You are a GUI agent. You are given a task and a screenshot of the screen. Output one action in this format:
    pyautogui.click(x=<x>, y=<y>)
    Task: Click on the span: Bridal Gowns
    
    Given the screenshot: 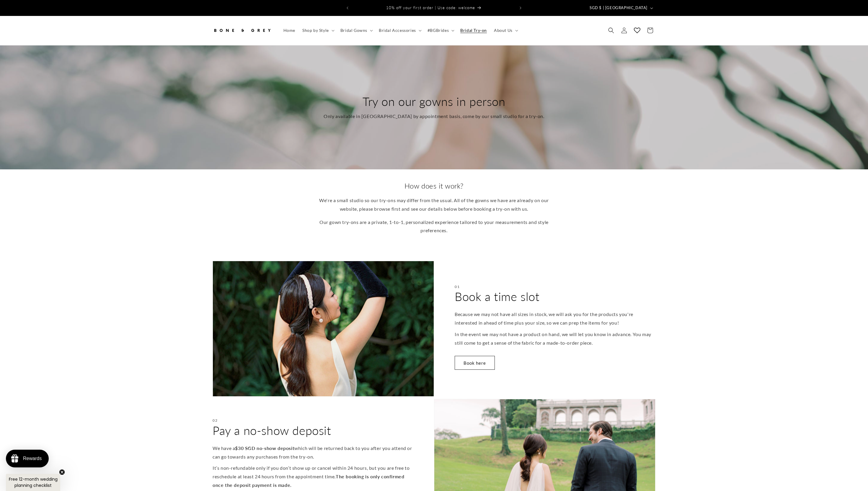 What is the action you would take?
    pyautogui.click(x=354, y=31)
    